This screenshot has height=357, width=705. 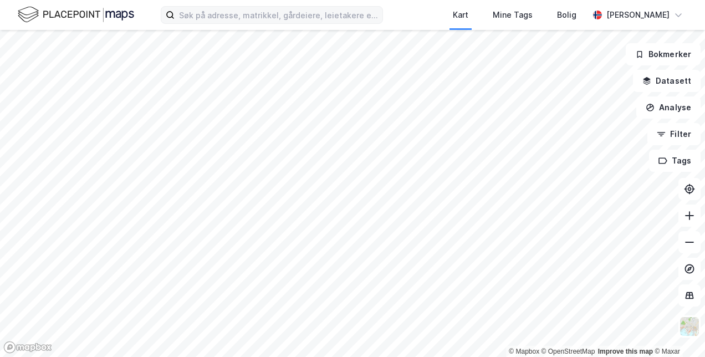 I want to click on a: OpenStreetMap, so click(x=568, y=351).